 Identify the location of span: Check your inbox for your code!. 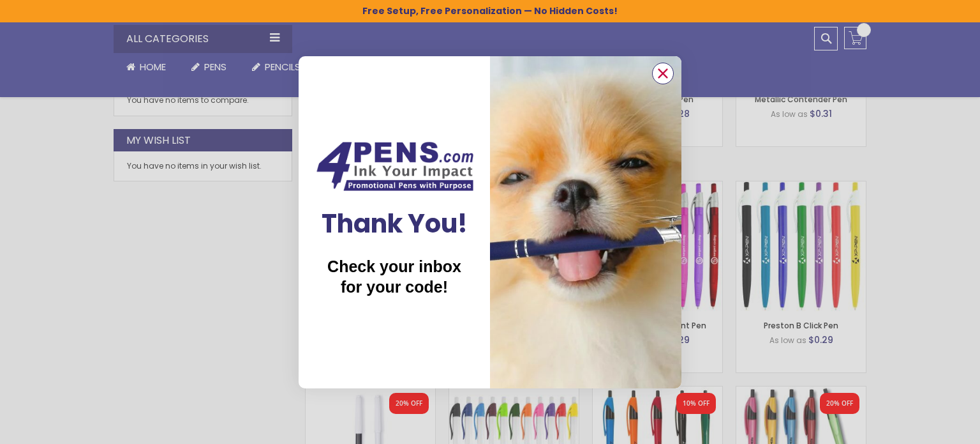
(394, 276).